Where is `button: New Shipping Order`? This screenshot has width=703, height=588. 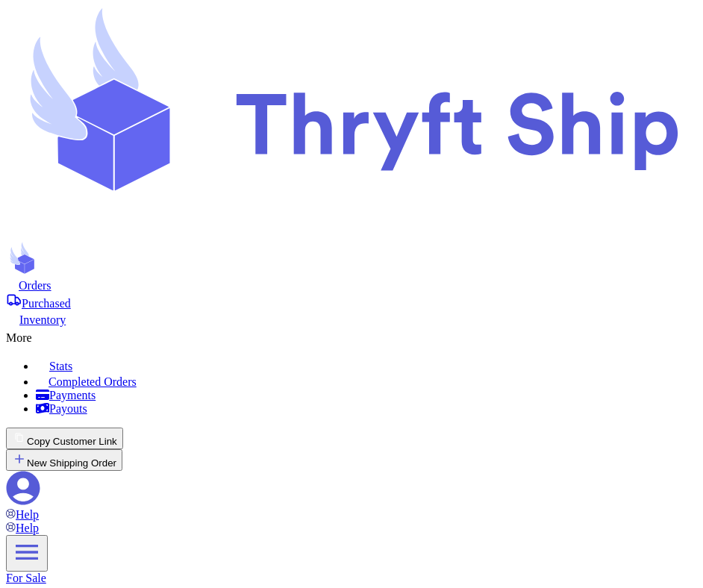
button: New Shipping Order is located at coordinates (64, 459).